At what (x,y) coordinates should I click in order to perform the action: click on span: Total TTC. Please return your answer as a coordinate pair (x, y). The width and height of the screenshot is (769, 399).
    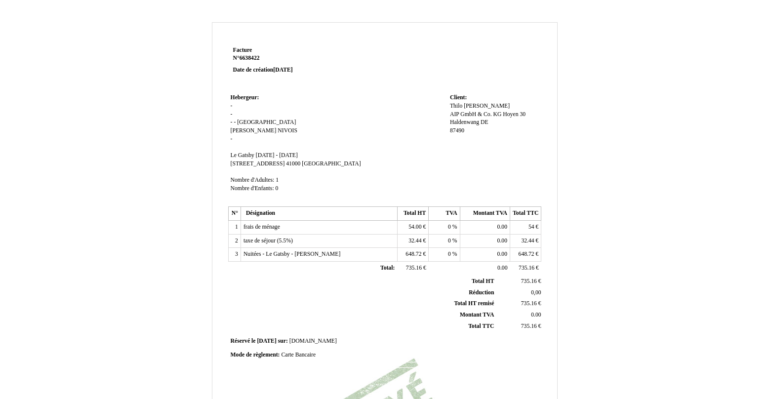
    Looking at the image, I should click on (481, 326).